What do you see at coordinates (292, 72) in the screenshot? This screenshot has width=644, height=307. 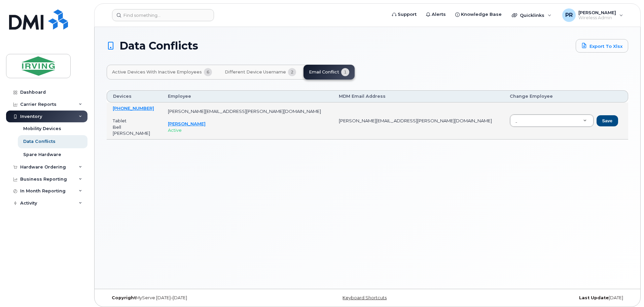 I see `span: 2` at bounding box center [292, 72].